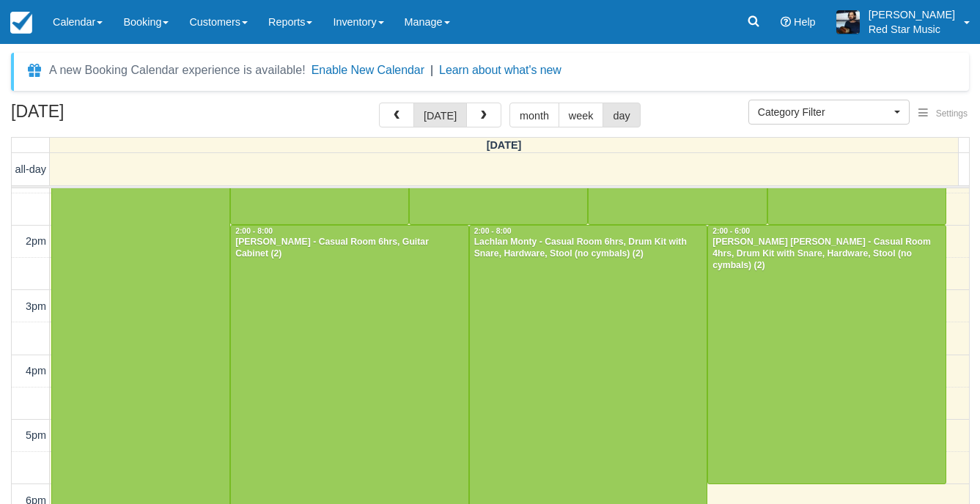  What do you see at coordinates (589, 249) in the screenshot?
I see `div: Lachlan Monty - Casual Room 6hrs, Drum Kit with Snare, Hardware, Stool (no cymbals) (2)` at bounding box center [589, 249].